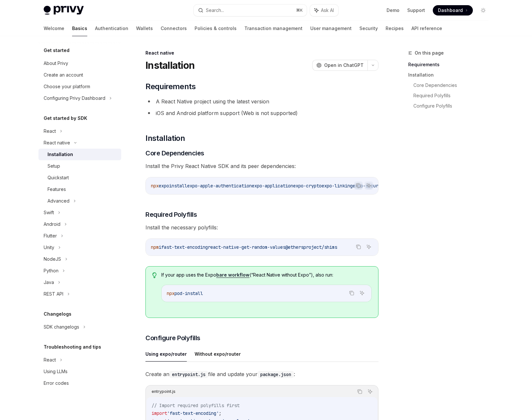 The width and height of the screenshot is (532, 420). I want to click on a: About Privy, so click(80, 63).